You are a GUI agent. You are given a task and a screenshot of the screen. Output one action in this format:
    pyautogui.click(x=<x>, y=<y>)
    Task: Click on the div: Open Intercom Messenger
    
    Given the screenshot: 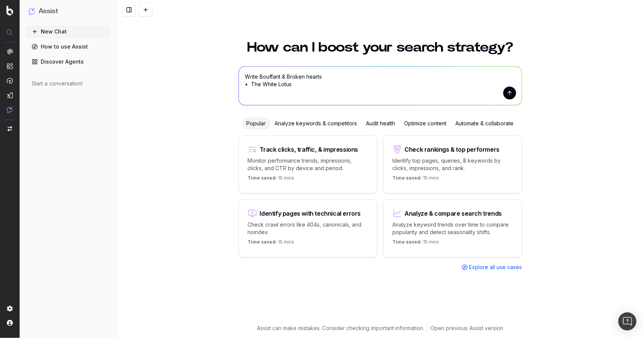 What is the action you would take?
    pyautogui.click(x=627, y=321)
    